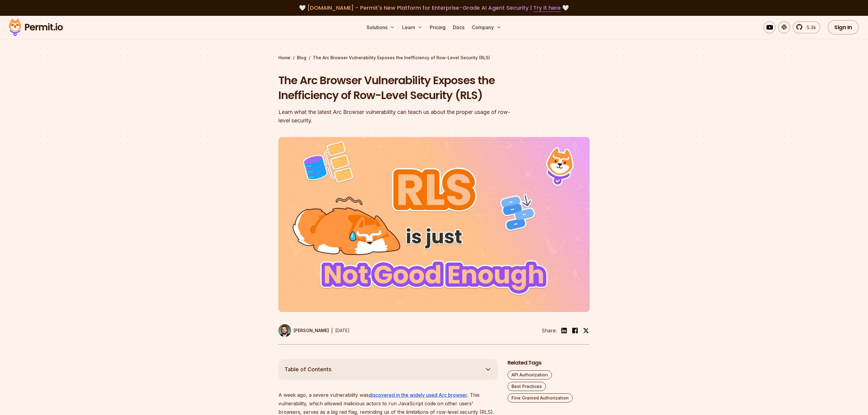 The image size is (868, 415). Describe the element at coordinates (549, 330) in the screenshot. I see `li: Share:` at that location.